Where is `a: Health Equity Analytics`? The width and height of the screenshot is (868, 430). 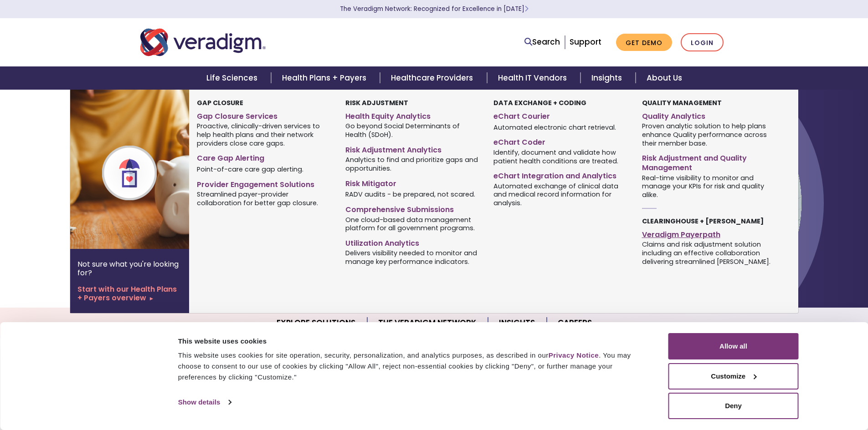 a: Health Equity Analytics is located at coordinates (412, 115).